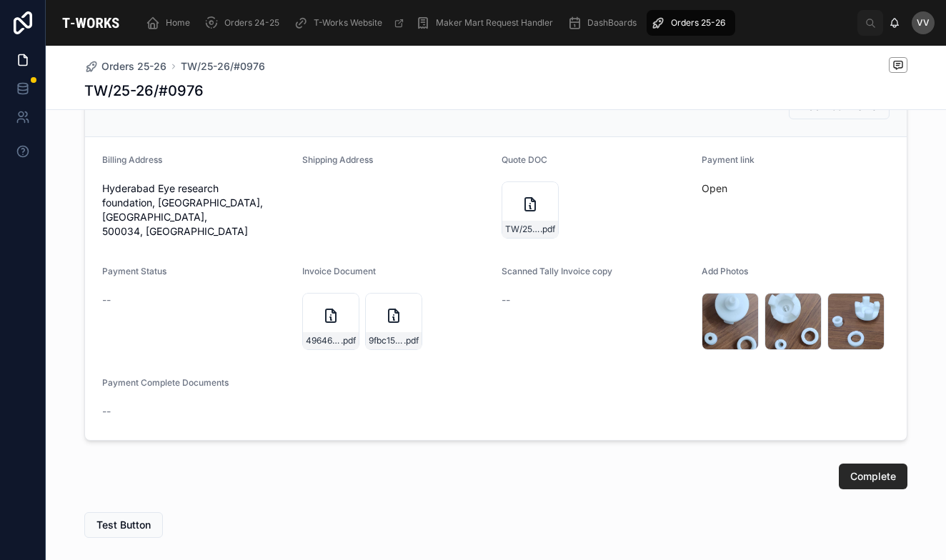 This screenshot has width=946, height=560. I want to click on a: Home, so click(171, 23).